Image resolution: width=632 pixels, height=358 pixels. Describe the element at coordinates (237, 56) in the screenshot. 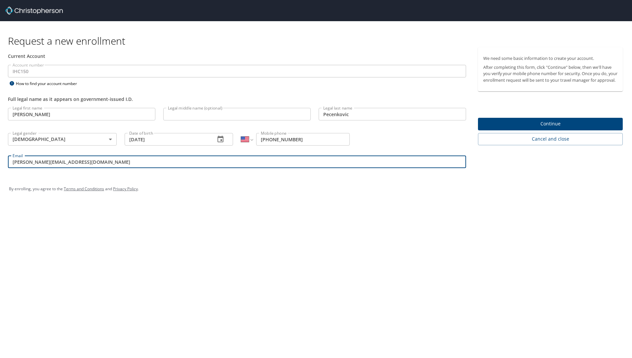

I see `div: Current Account` at that location.